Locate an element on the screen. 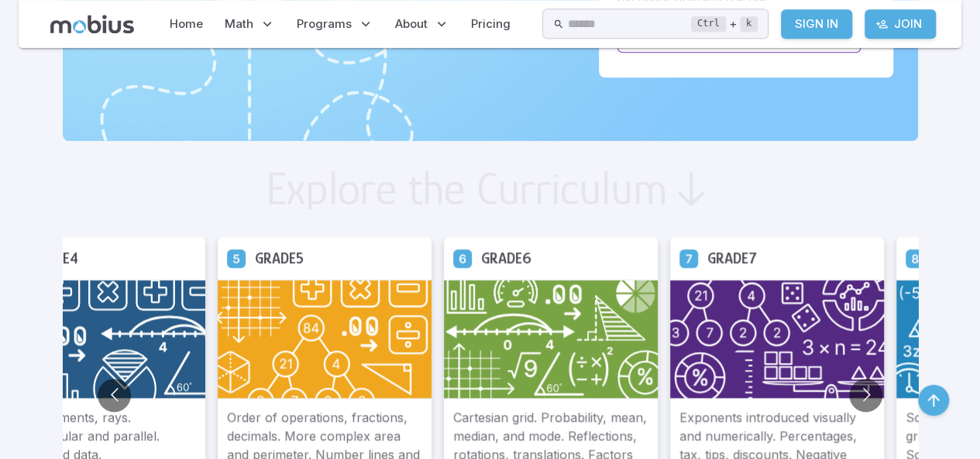 Image resolution: width=980 pixels, height=459 pixels. a: Grade 8 is located at coordinates (915, 258).